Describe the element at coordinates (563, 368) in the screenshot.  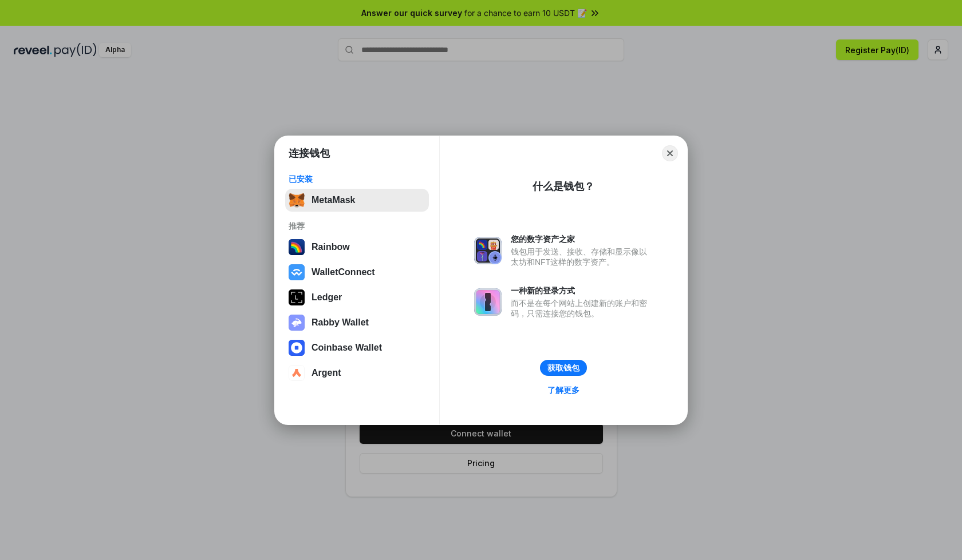
I see `button: 获取钱包` at that location.